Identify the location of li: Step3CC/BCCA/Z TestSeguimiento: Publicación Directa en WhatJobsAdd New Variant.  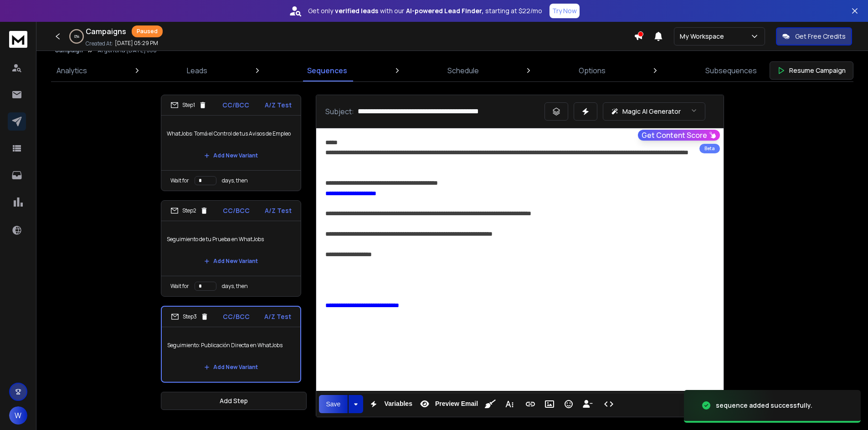
(231, 344).